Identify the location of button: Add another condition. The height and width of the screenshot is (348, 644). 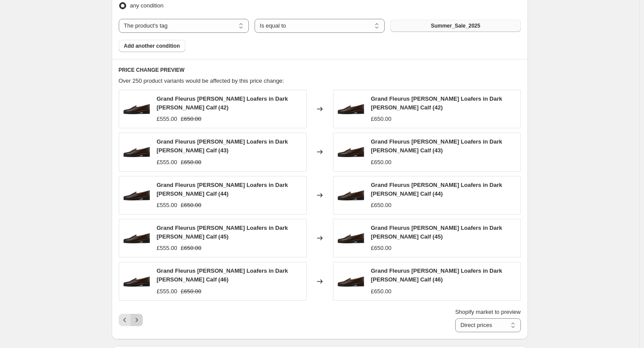
(152, 46).